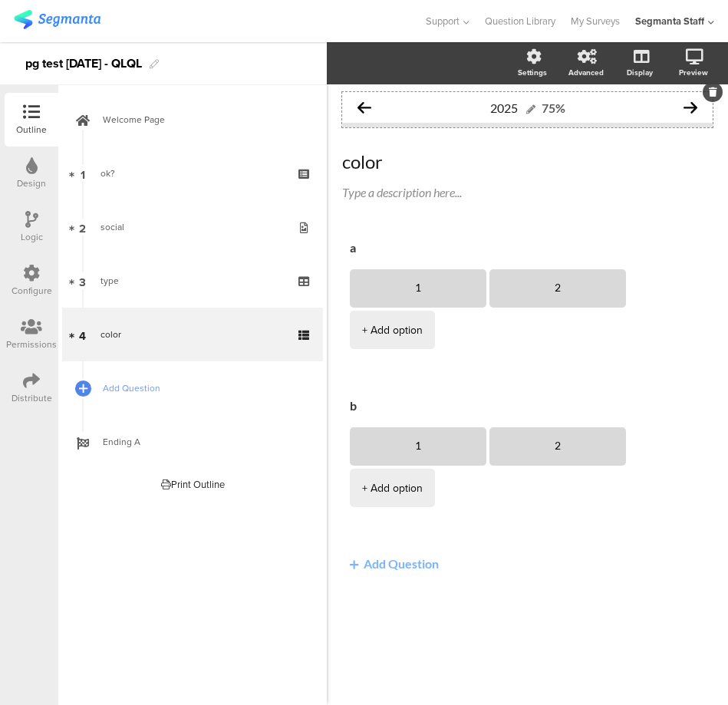  Describe the element at coordinates (192, 334) in the screenshot. I see `a: 4 color` at that location.